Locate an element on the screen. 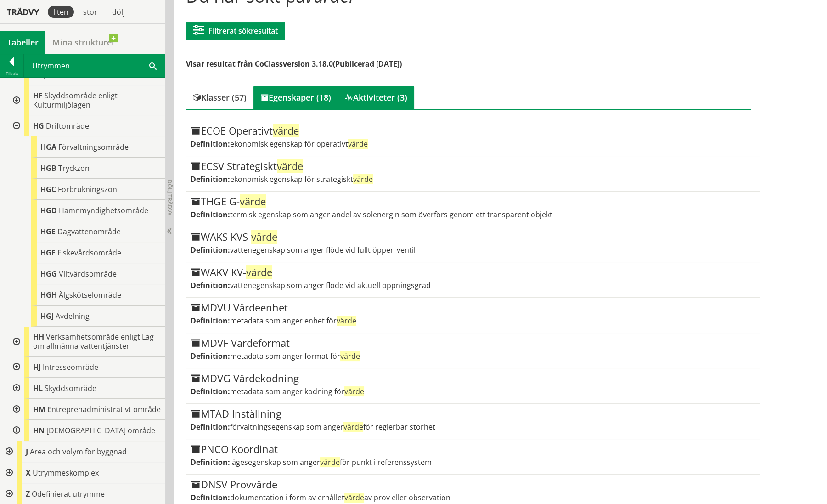 The width and height of the screenshot is (827, 504). span: Skyddsområde enligt Kulturmiljölagen is located at coordinates (75, 100).